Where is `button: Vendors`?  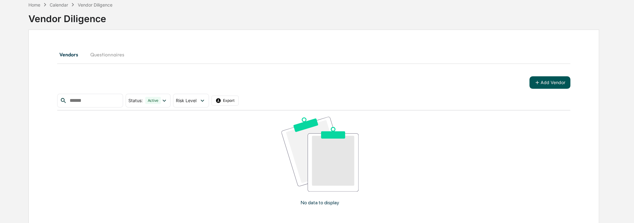
button: Vendors is located at coordinates (71, 55).